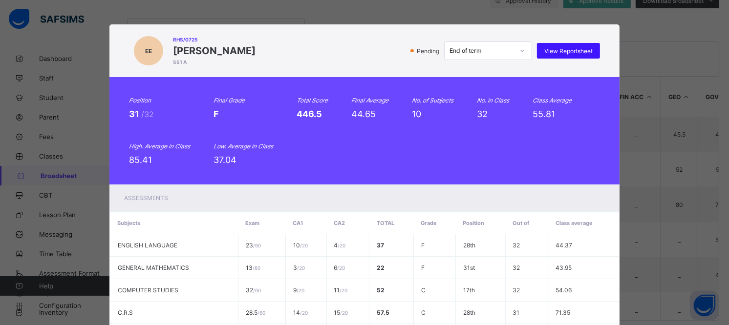 This screenshot has width=729, height=325. What do you see at coordinates (474, 223) in the screenshot?
I see `span: Position` at bounding box center [474, 223].